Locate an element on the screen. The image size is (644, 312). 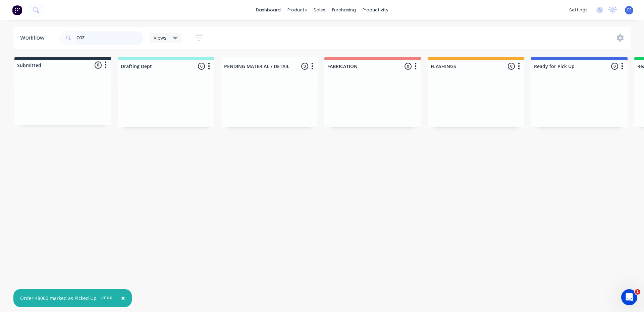
div: purchasing is located at coordinates (344, 10).